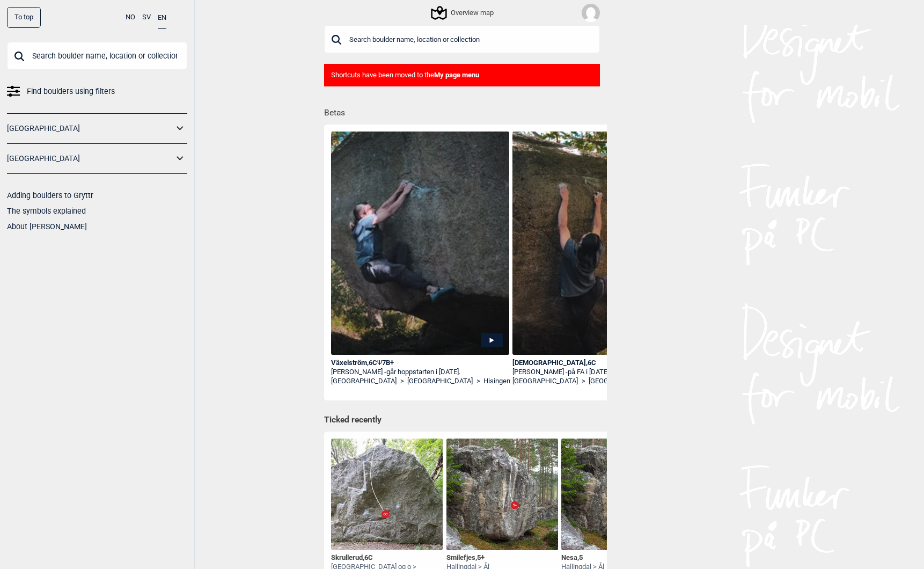 This screenshot has width=924, height=569. What do you see at coordinates (462, 421) in the screenshot?
I see `h1: Ticked recently` at bounding box center [462, 421].